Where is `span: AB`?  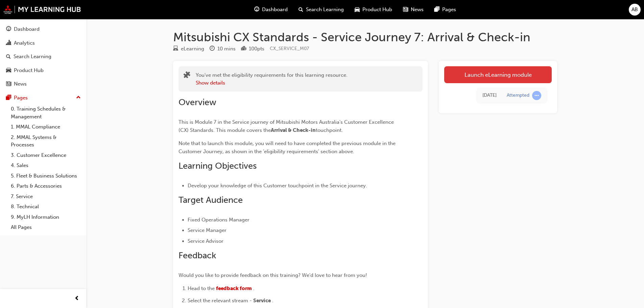
span: AB is located at coordinates (634, 9).